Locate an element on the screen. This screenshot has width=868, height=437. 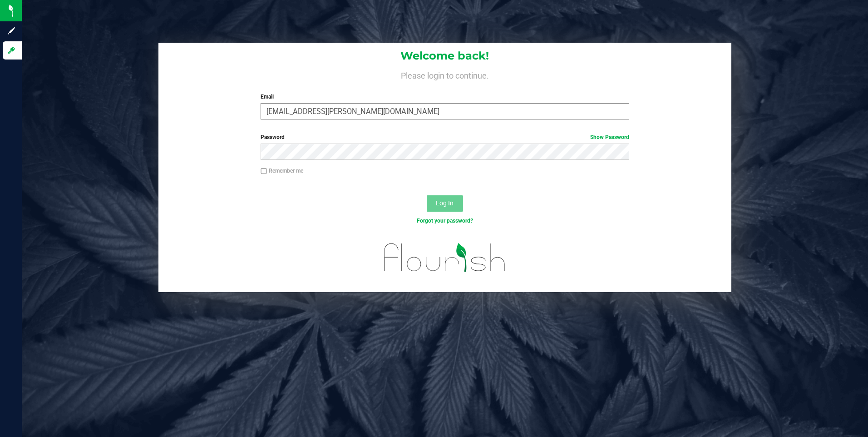
inline-svg: Log in is located at coordinates (11, 50).